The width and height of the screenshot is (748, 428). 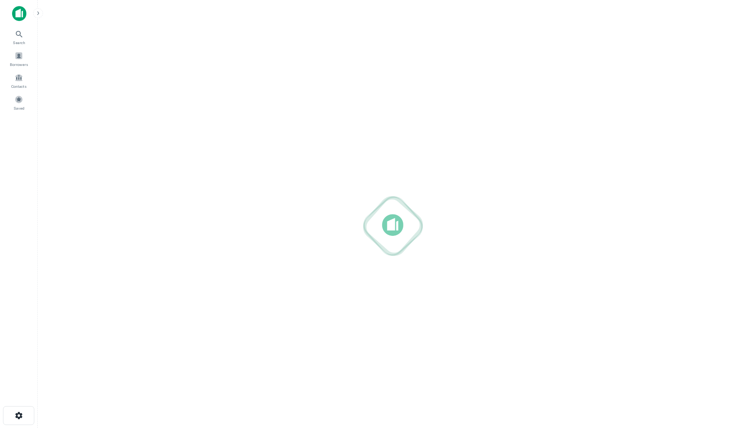 What do you see at coordinates (19, 14) in the screenshot?
I see `img: capitalize-icon.png` at bounding box center [19, 14].